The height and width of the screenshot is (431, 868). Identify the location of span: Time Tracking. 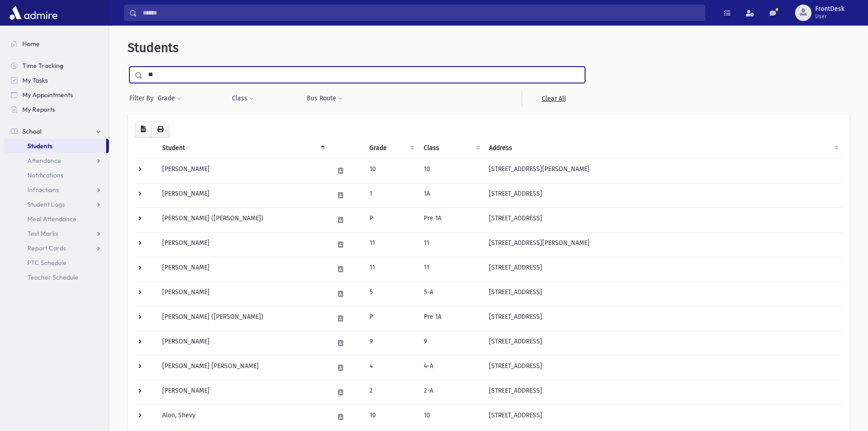
(43, 65).